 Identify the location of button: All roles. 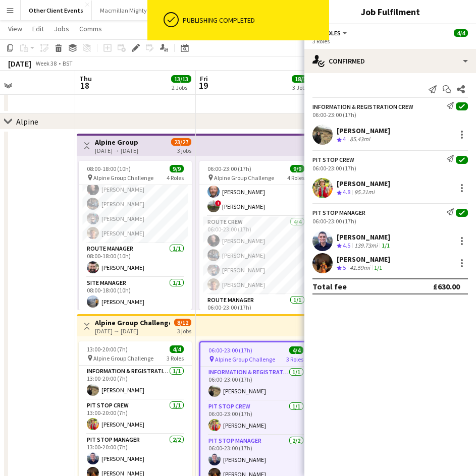
(330, 33).